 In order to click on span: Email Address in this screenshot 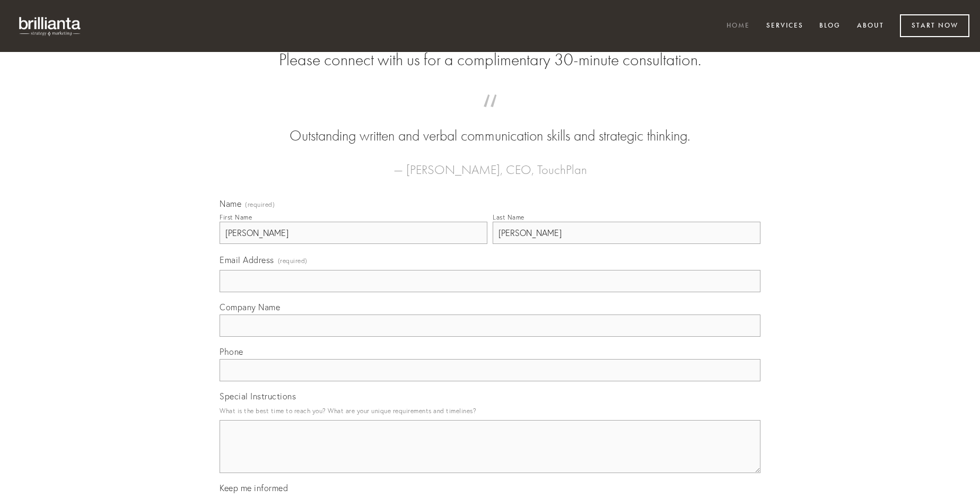, I will do `click(247, 260)`.